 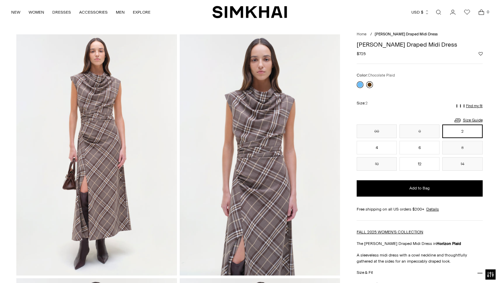 I want to click on label: Size:, so click(x=362, y=103).